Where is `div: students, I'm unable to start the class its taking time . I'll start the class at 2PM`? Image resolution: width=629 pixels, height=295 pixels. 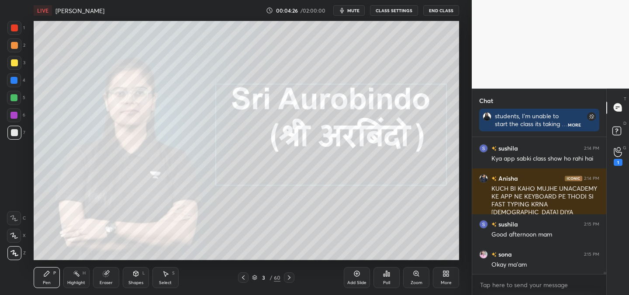
div: students, I'm unable to start the class its taking time . I'll start the class at 2PM is located at coordinates (532, 120).